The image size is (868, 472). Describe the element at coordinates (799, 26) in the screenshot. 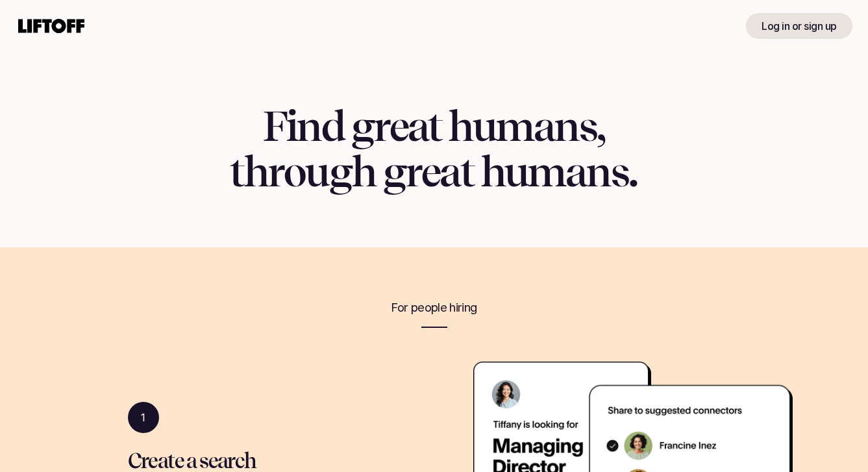

I see `p: Log in or sign up` at that location.